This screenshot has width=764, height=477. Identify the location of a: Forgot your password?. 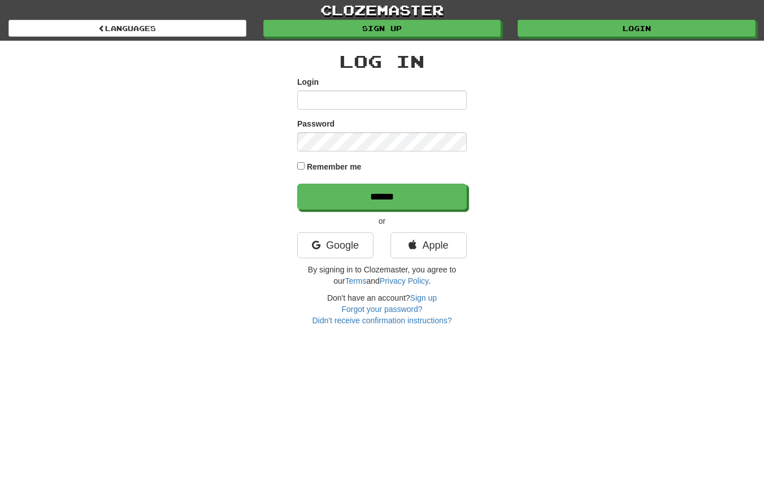
(382, 309).